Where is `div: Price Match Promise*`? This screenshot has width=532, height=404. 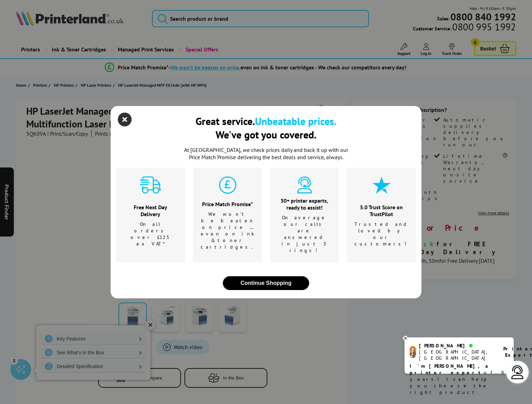 div: Price Match Promise* is located at coordinates (228, 204).